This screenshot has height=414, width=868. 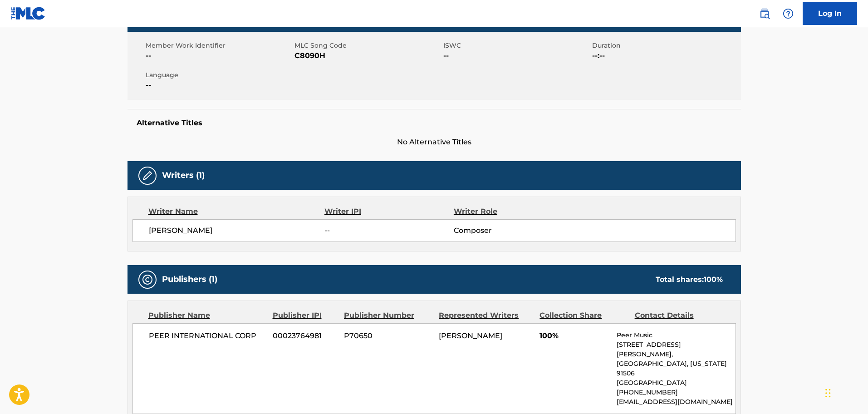 What do you see at coordinates (190, 279) in the screenshot?
I see `h5: Publishers (1)` at bounding box center [190, 279].